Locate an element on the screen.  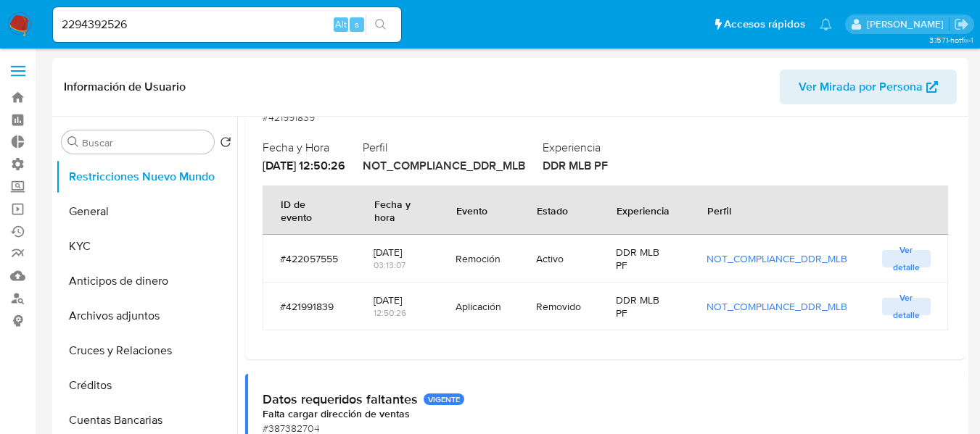
button: Ver Mirada por Persona is located at coordinates (868, 87).